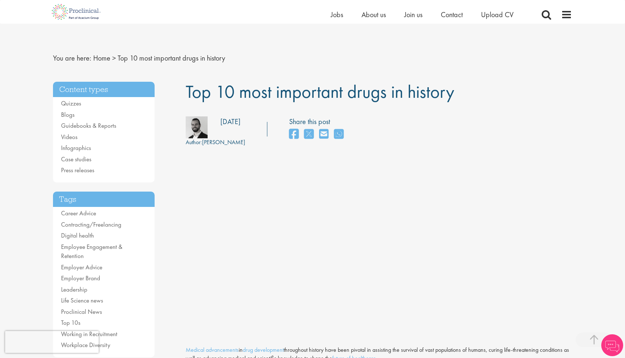  I want to click on a: Employee Engagement & Retention, so click(92, 252).